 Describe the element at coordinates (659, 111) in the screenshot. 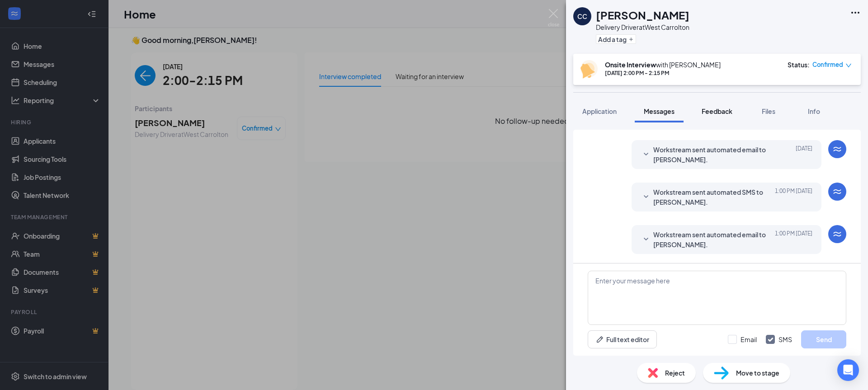

I see `span: Messages` at that location.